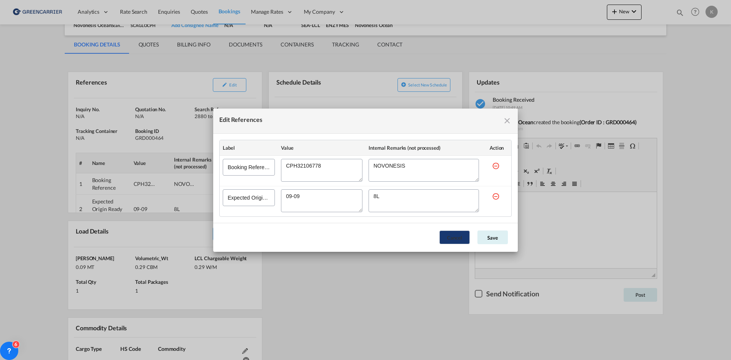 This screenshot has width=731, height=360. I want to click on th: Action, so click(496, 148).